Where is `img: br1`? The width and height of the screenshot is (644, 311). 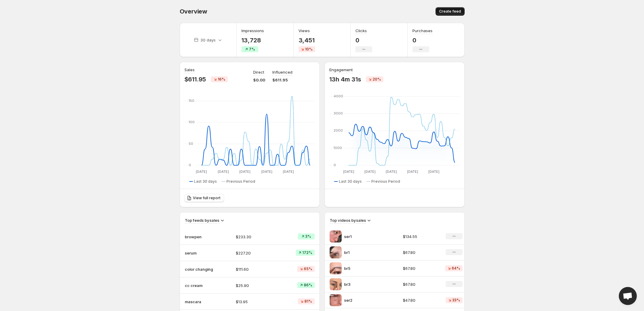
img: br1 is located at coordinates (336, 252).